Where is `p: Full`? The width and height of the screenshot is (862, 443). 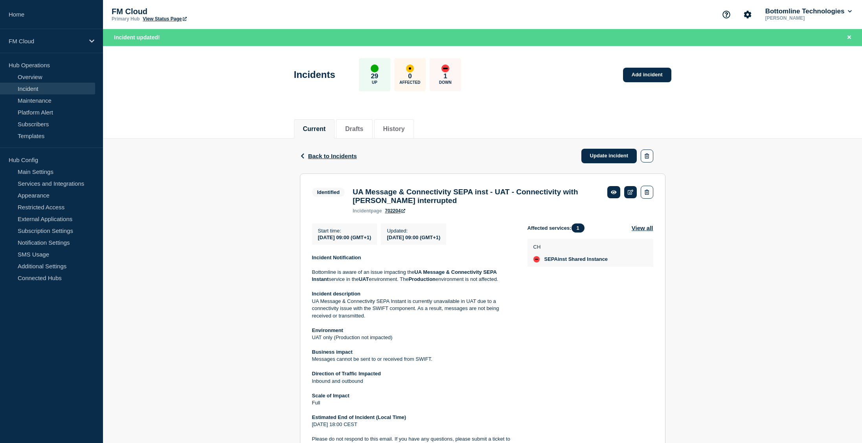 p: Full is located at coordinates (414, 403).